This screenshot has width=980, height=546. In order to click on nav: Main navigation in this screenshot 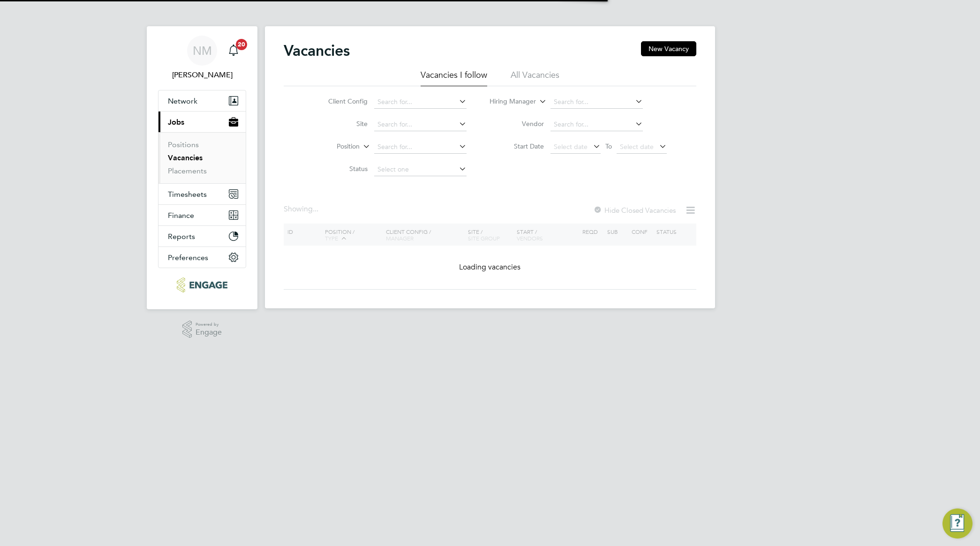, I will do `click(202, 168)`.